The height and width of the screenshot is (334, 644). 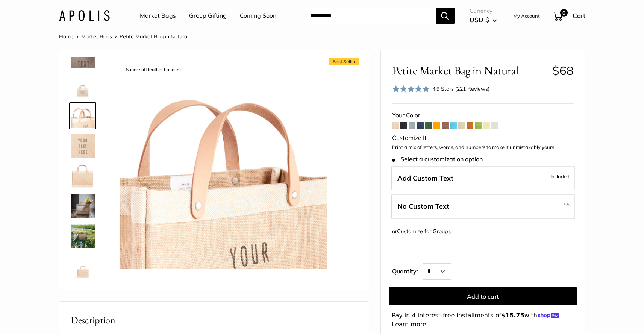 I want to click on a: My Account, so click(x=526, y=15).